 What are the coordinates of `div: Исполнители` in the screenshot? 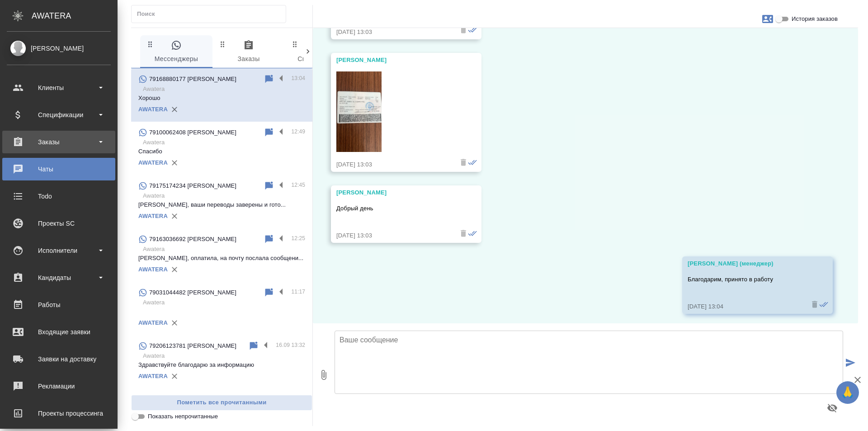 It's located at (59, 251).